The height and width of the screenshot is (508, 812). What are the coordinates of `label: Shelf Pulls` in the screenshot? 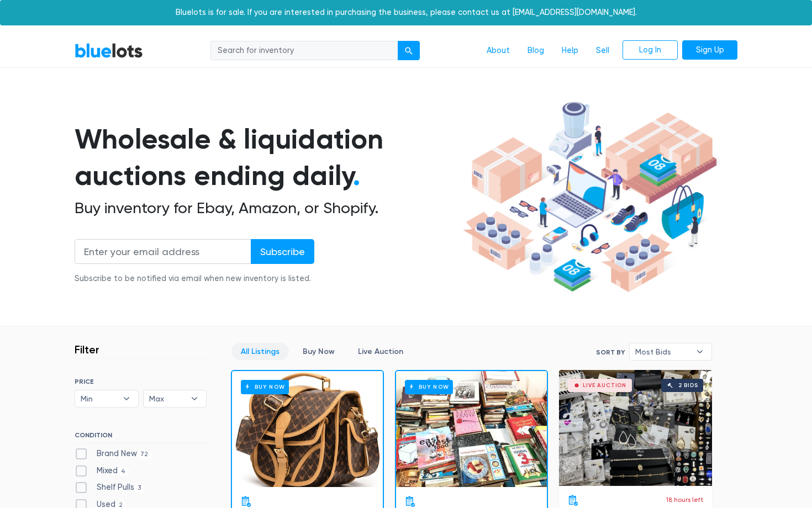 It's located at (109, 487).